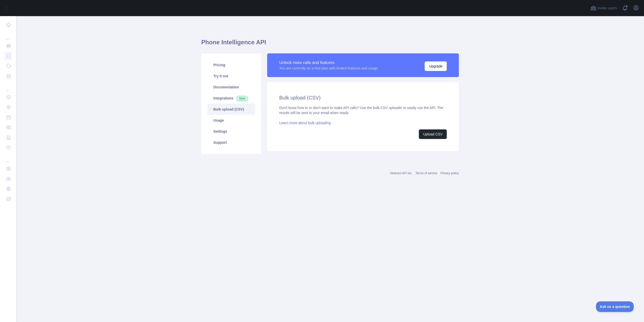 This screenshot has height=322, width=644. Describe the element at coordinates (231, 142) in the screenshot. I see `a: Support` at that location.